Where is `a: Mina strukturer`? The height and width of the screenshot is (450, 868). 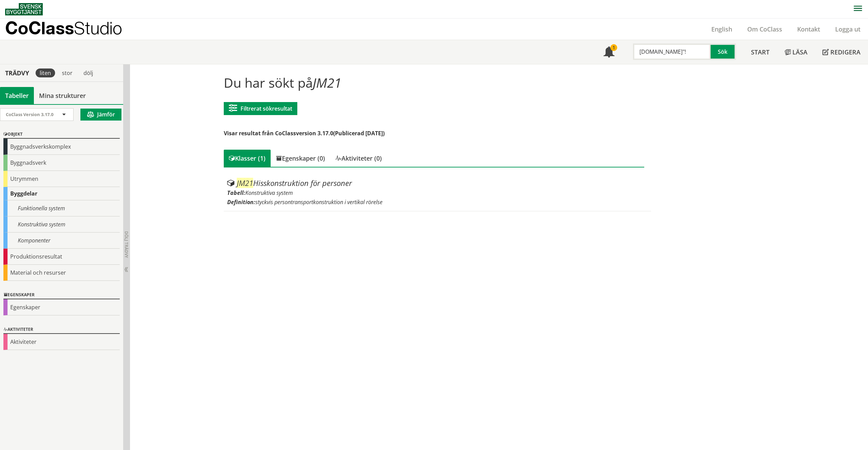 a: Mina strukturer is located at coordinates (62, 96).